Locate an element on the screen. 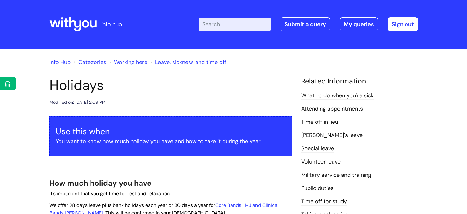 This screenshot has width=467, height=214. h3: Use this when is located at coordinates (171, 131).